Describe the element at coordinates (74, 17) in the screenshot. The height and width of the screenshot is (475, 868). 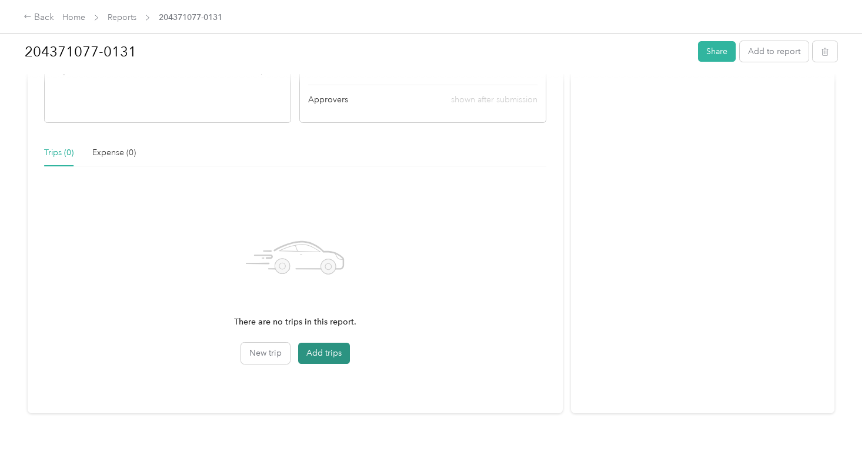
I see `a: Home` at that location.